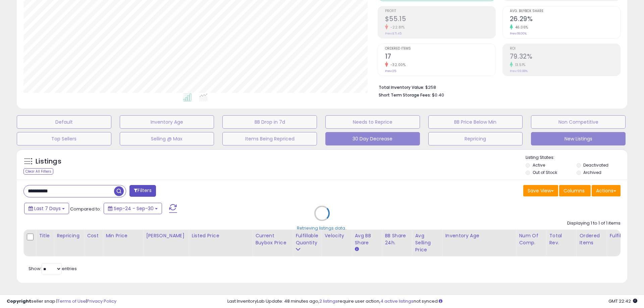 The image size is (644, 308). What do you see at coordinates (62, 301) in the screenshot?
I see `div: seller snap | |` at bounding box center [62, 301].